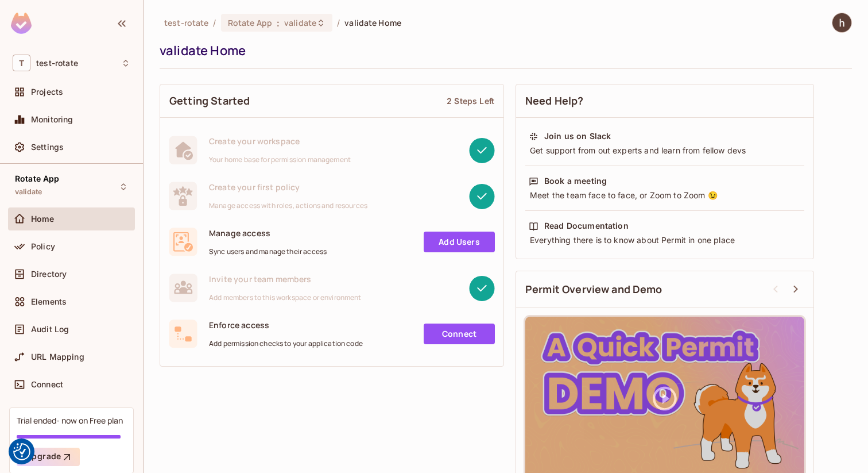 The width and height of the screenshot is (868, 473). Describe the element at coordinates (459, 334) in the screenshot. I see `a: Connect` at that location.